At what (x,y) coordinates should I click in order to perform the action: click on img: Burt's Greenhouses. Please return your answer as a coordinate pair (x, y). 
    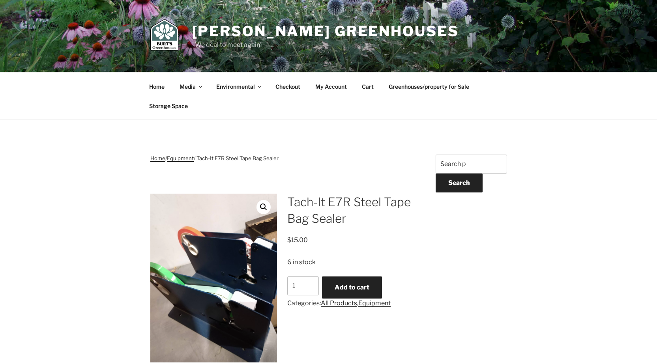
    Looking at the image, I should click on (164, 35).